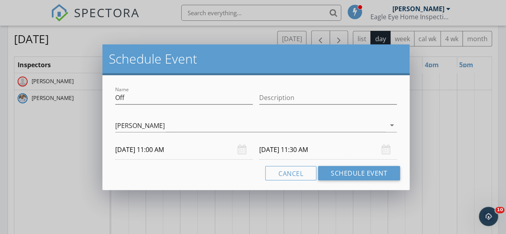 This screenshot has height=234, width=506. What do you see at coordinates (291, 173) in the screenshot?
I see `button: Cancel` at bounding box center [291, 173].